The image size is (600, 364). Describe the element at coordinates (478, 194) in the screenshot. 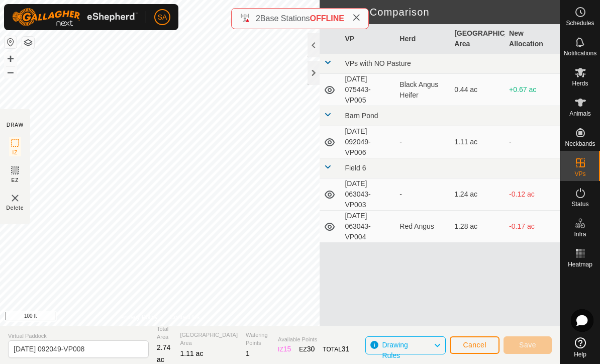

I see `td: 1.24 ac` at that location.